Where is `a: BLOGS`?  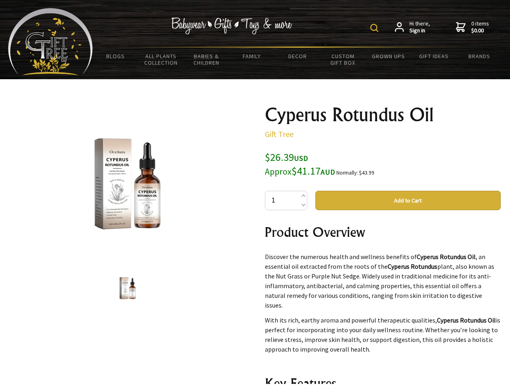 a: BLOGS is located at coordinates (116, 56).